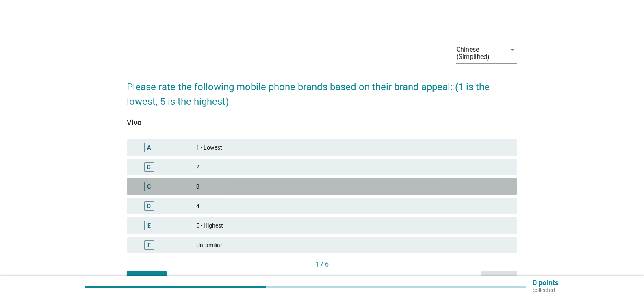 The height and width of the screenshot is (297, 644). I want to click on font: superior, so click(146, 278).